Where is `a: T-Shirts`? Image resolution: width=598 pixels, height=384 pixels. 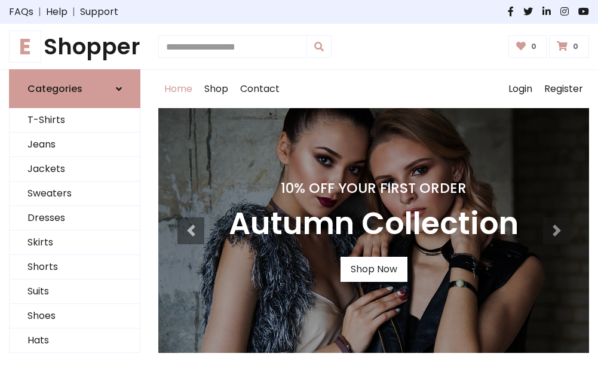 a: T-Shirts is located at coordinates (75, 120).